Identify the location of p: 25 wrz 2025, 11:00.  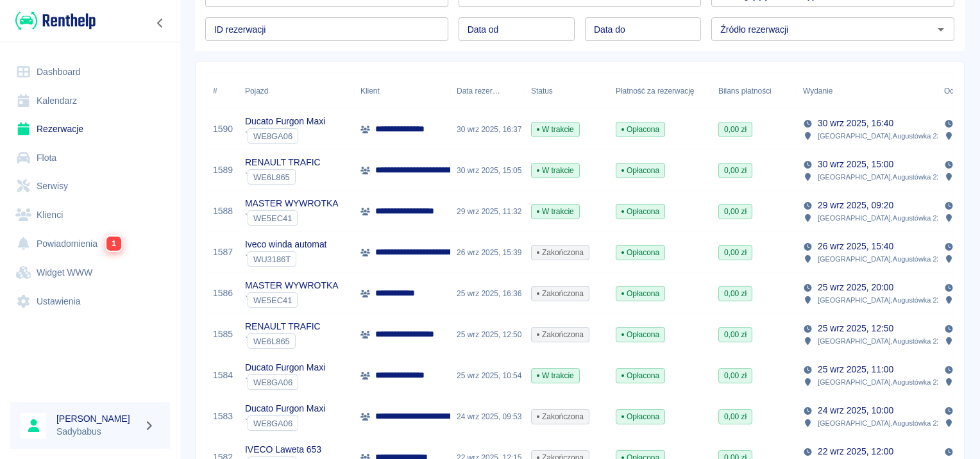
(855, 370).